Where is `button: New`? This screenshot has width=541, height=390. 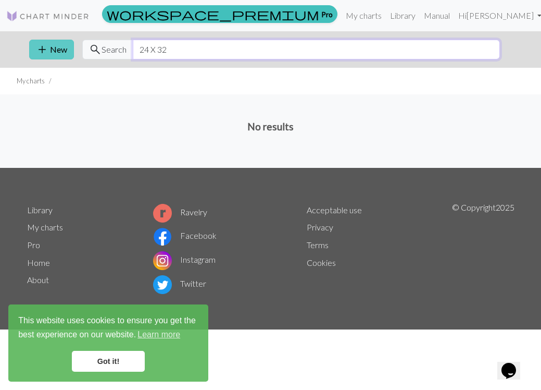
button: New is located at coordinates (52, 49).